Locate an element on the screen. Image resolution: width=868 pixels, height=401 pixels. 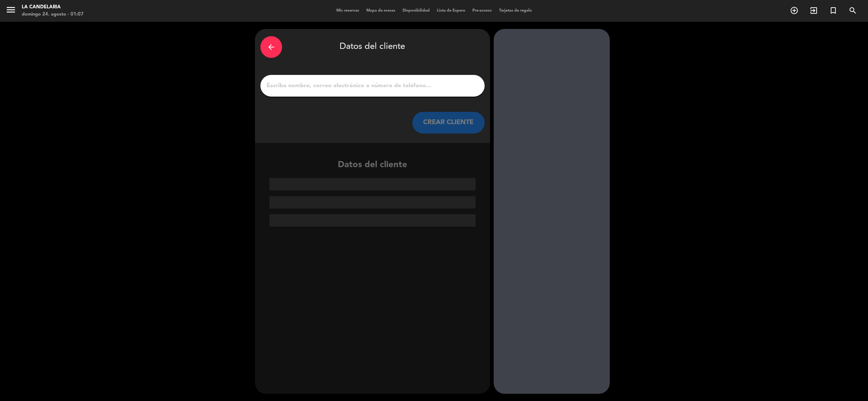
i: arrow_back is located at coordinates (271, 47).